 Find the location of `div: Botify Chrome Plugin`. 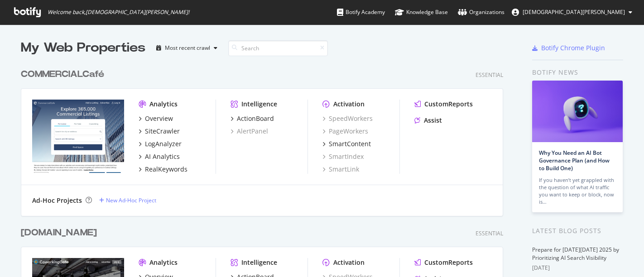

div: Botify Chrome Plugin is located at coordinates (573, 48).